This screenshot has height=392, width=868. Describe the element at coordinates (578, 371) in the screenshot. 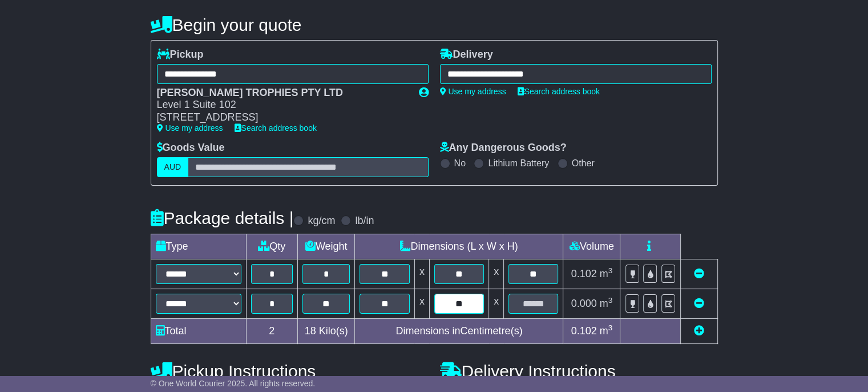

I see `h4: Delivery Instructions` at that location.